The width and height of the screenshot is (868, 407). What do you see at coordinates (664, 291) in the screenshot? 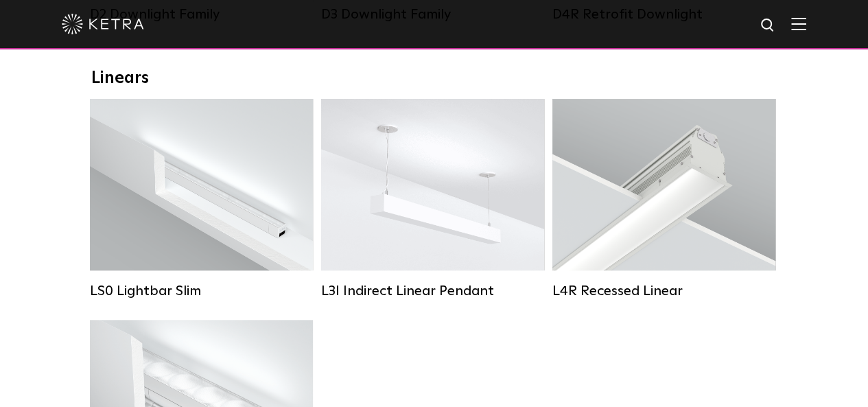
I see `div: L4R Recessed Linear` at bounding box center [664, 291].